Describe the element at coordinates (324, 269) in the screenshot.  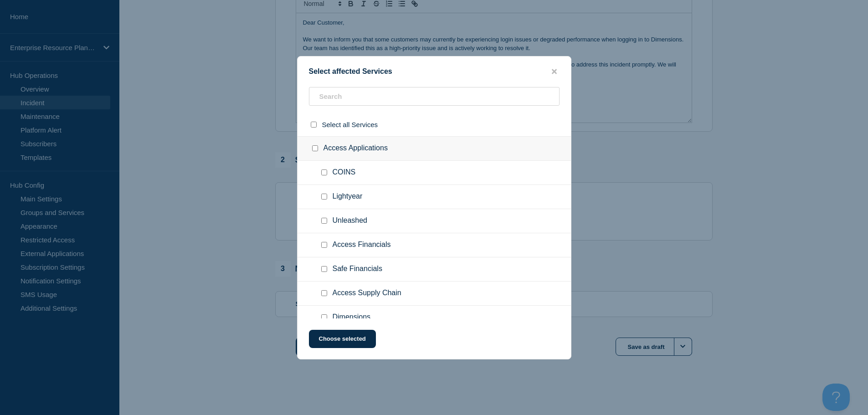
I see `input: Safe Financials checkbox` at that location.